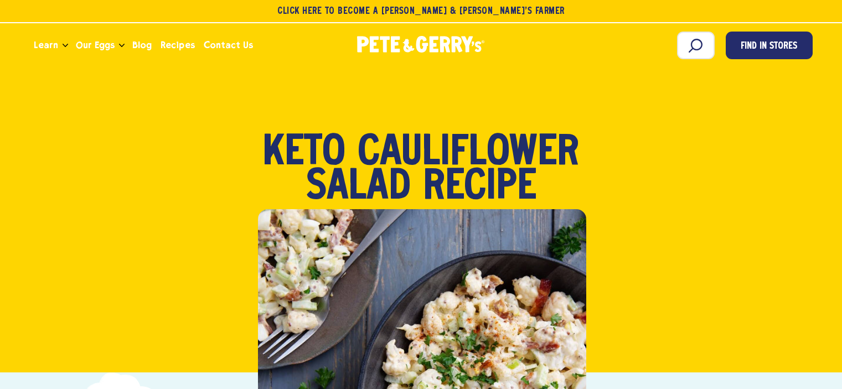 This screenshot has height=389, width=842. What do you see at coordinates (46, 45) in the screenshot?
I see `span: Learn` at bounding box center [46, 45].